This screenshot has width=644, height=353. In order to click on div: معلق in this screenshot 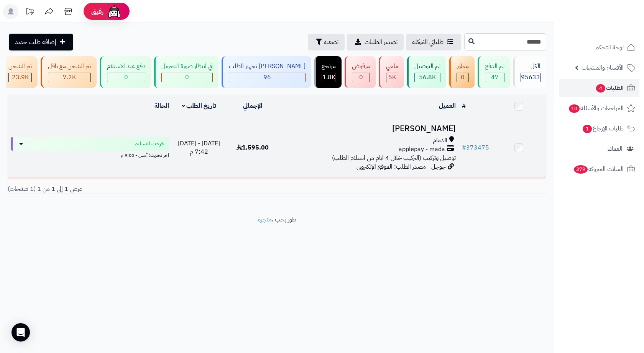, I will do `click(462, 66)`.